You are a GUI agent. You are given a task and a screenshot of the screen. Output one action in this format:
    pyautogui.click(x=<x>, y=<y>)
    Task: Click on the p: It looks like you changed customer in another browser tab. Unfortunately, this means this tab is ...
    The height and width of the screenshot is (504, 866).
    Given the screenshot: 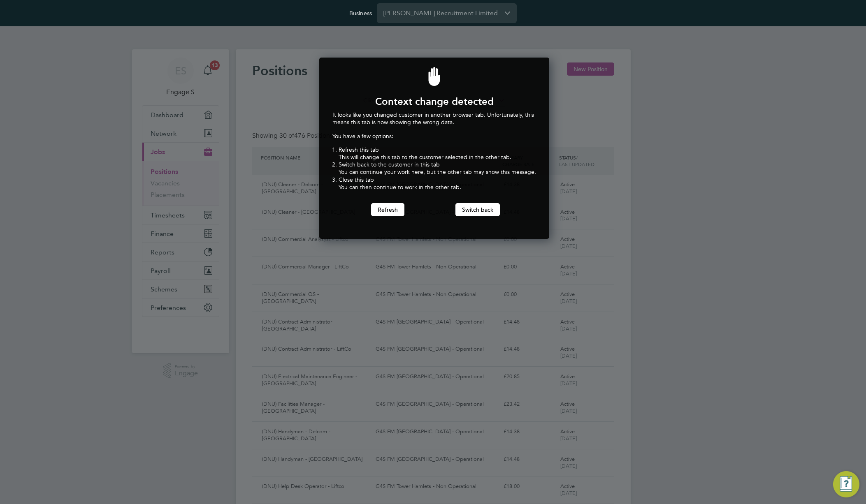 What is the action you would take?
    pyautogui.click(x=434, y=119)
    